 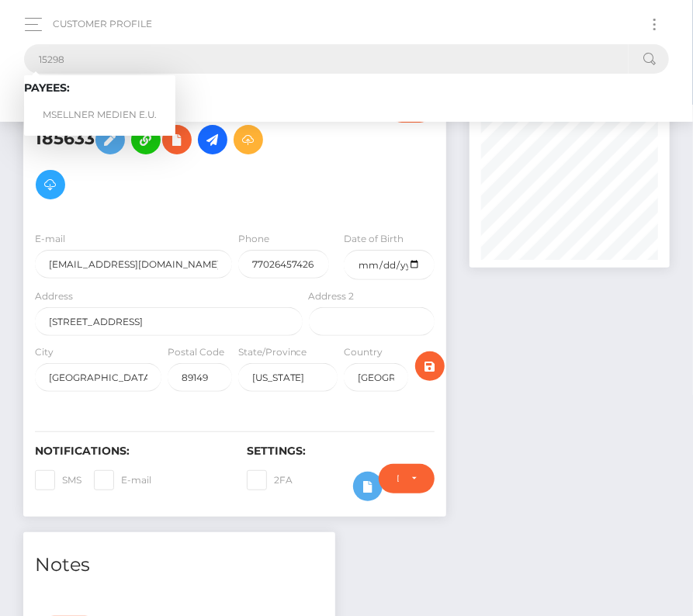 What do you see at coordinates (100, 115) in the screenshot?
I see `a: MSELLNER MEDIEN E.U.` at bounding box center [100, 115].